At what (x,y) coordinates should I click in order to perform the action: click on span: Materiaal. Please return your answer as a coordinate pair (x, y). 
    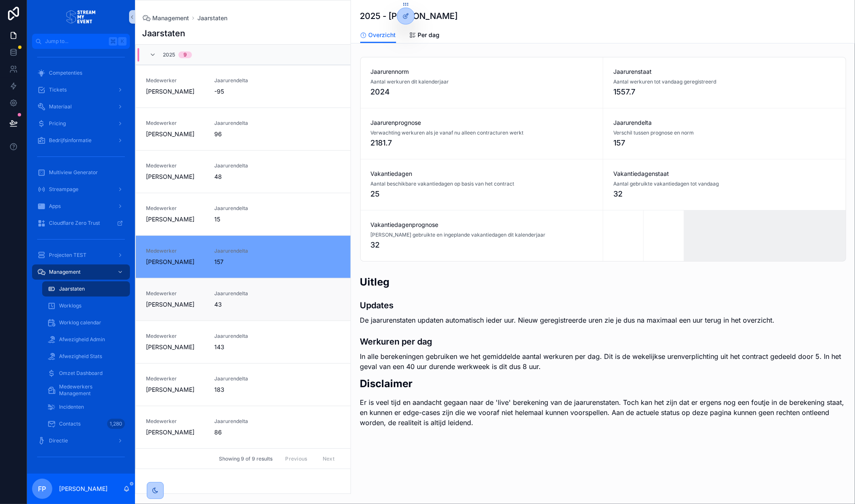
    Looking at the image, I should click on (60, 107).